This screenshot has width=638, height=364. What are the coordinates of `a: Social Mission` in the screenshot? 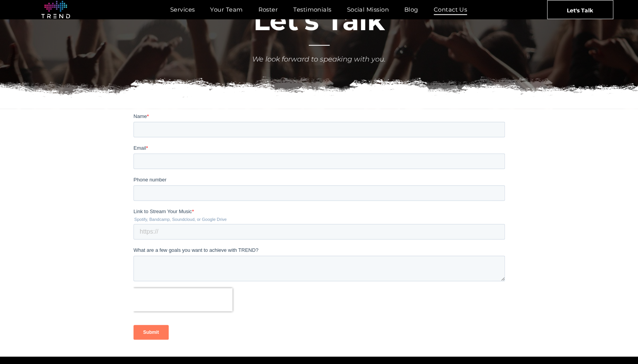 It's located at (368, 9).